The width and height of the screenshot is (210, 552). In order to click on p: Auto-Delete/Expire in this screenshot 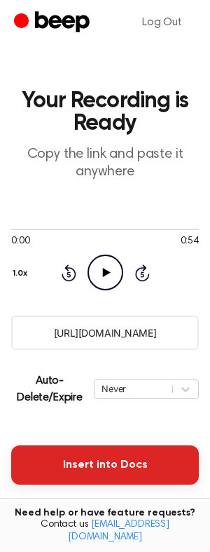, I will do `click(50, 389)`.